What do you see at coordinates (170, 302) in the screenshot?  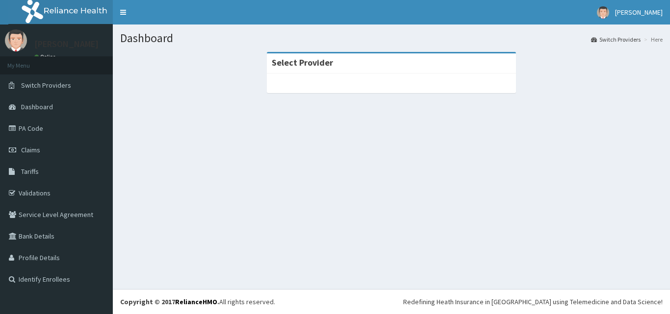 I see `strong: Copyright © 2017 .` at bounding box center [170, 302].